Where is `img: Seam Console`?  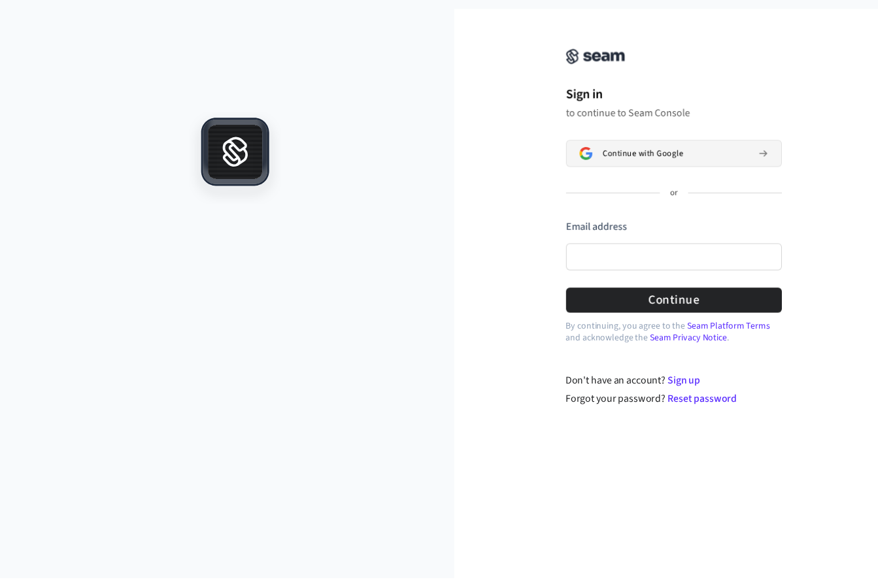 img: Seam Console is located at coordinates (606, 57).